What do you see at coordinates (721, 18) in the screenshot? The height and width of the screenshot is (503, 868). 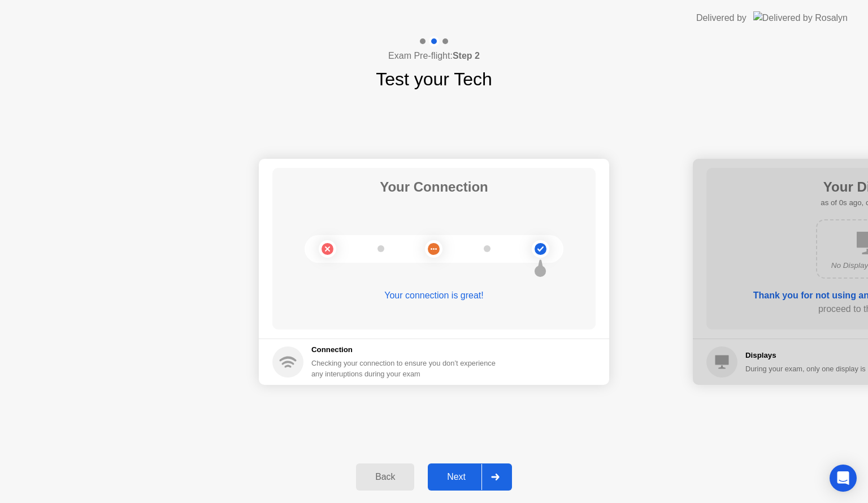 I see `div: Delivered by` at bounding box center [721, 18].